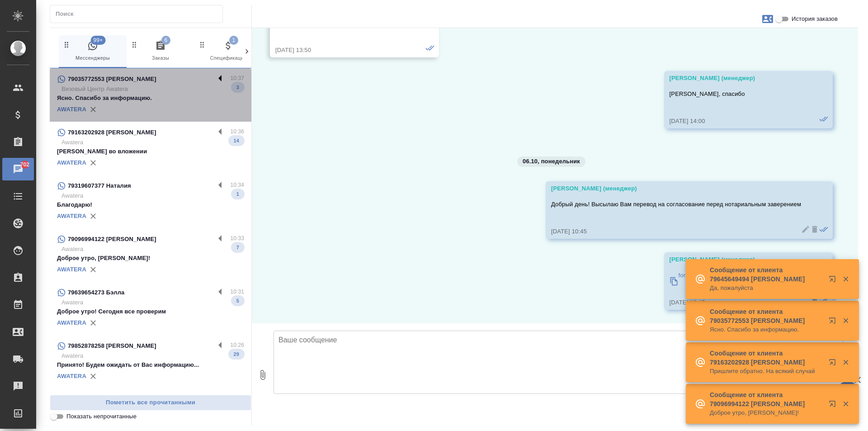 The width and height of the screenshot is (868, 431). What do you see at coordinates (166, 40) in the screenshot?
I see `span: 6` at bounding box center [166, 40].